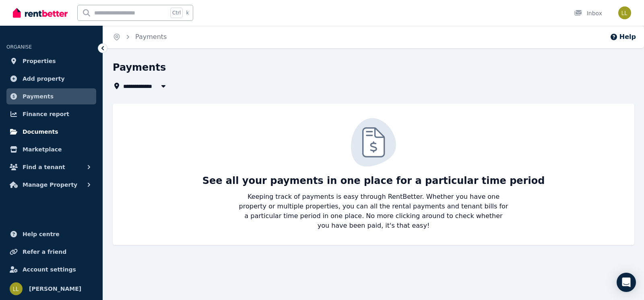 The width and height of the screenshot is (644, 300). Describe the element at coordinates (626, 283) in the screenshot. I see `div: Open Intercom Messenger` at that location.